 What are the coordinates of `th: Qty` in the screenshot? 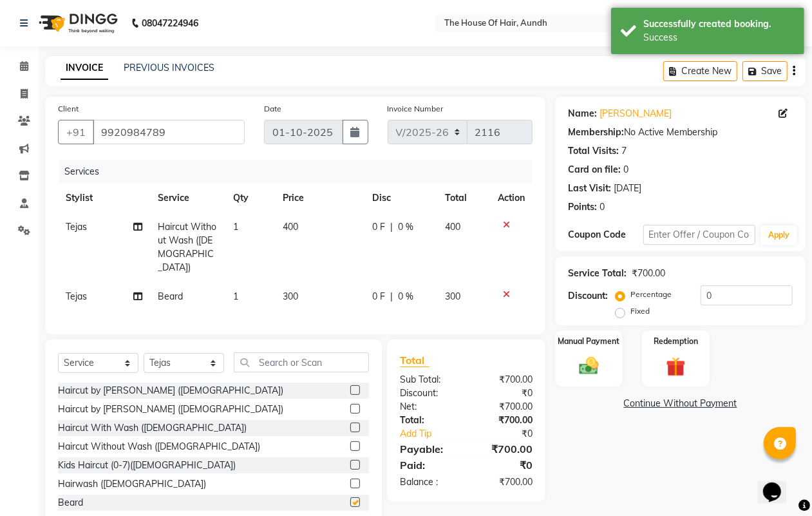 It's located at (251, 198).